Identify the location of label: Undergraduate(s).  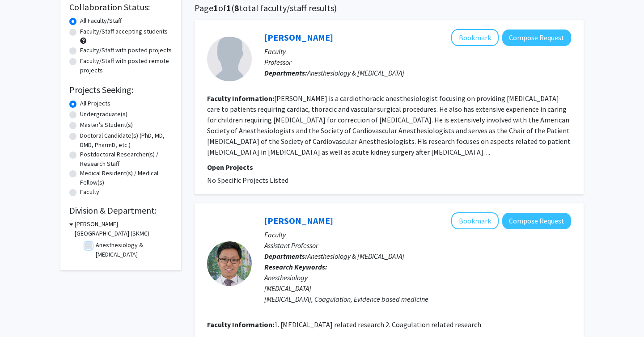
(104, 114).